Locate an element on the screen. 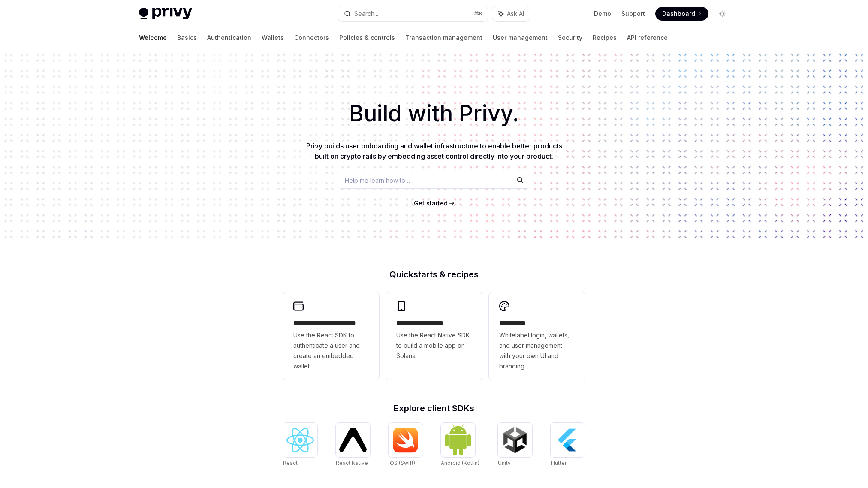  div: Search... is located at coordinates (366, 14).